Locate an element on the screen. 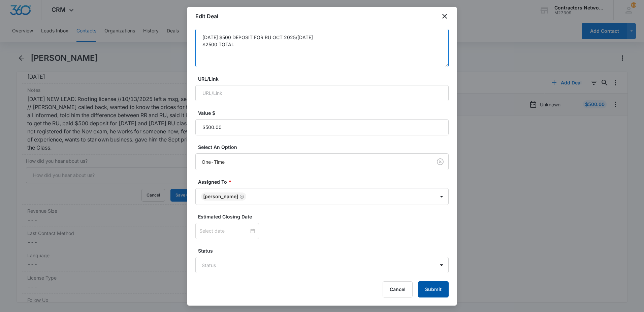  input: URL/Link is located at coordinates (322, 93).